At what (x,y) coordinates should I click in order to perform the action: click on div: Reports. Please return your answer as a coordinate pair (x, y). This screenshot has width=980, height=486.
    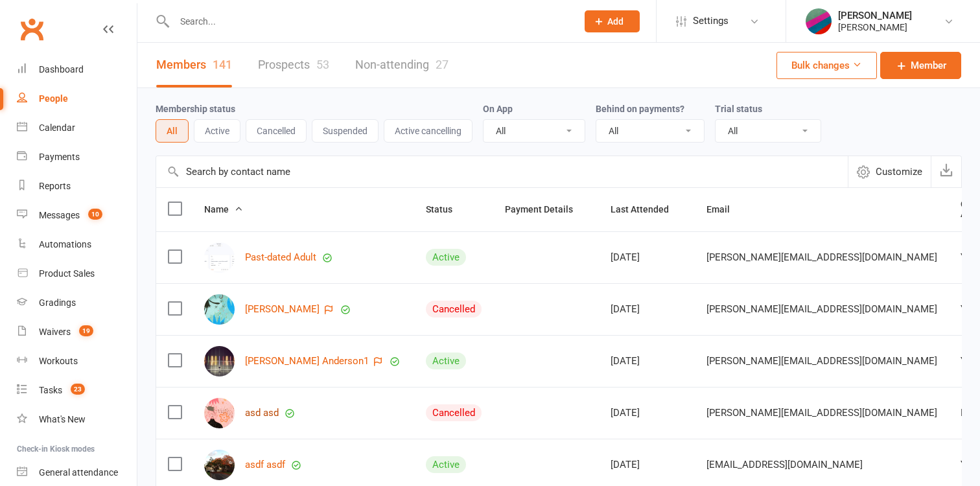
    Looking at the image, I should click on (54, 186).